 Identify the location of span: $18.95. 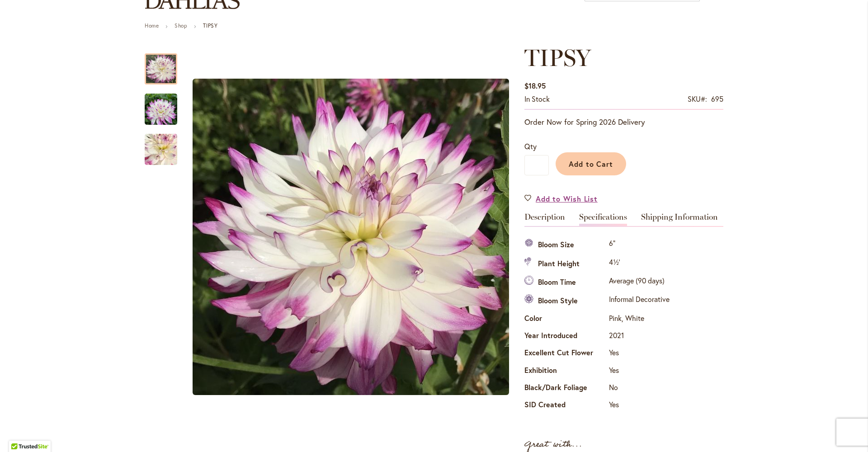
(535, 86).